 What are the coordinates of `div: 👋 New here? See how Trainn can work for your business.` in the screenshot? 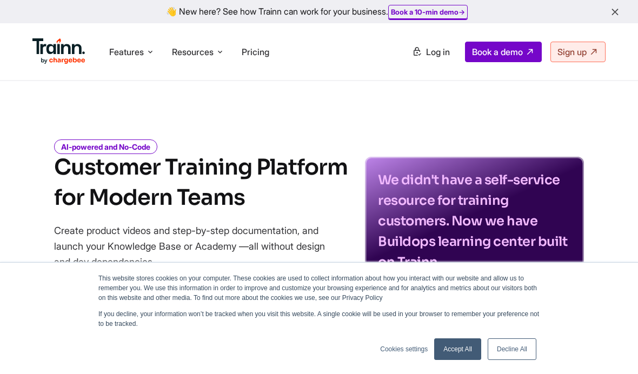 It's located at (319, 11).